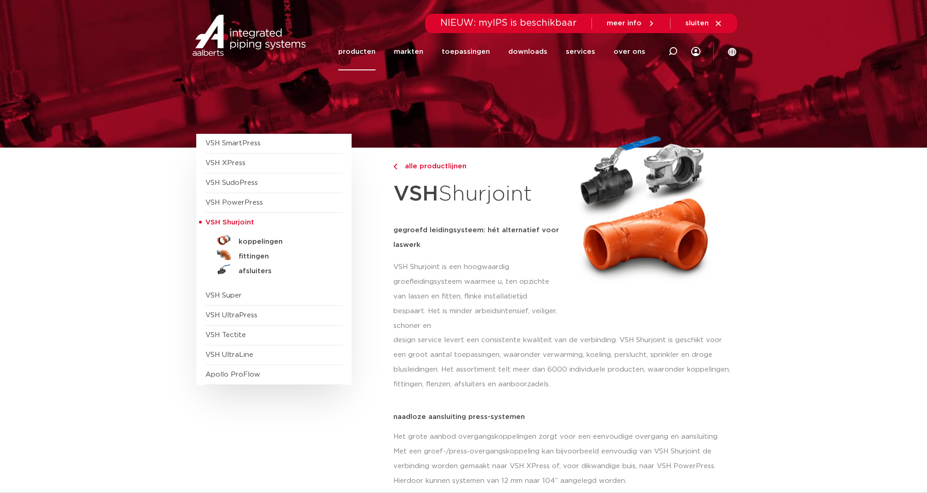 This screenshot has width=927, height=493. What do you see at coordinates (477, 166) in the screenshot?
I see `a: alle productlijnen` at bounding box center [477, 166].